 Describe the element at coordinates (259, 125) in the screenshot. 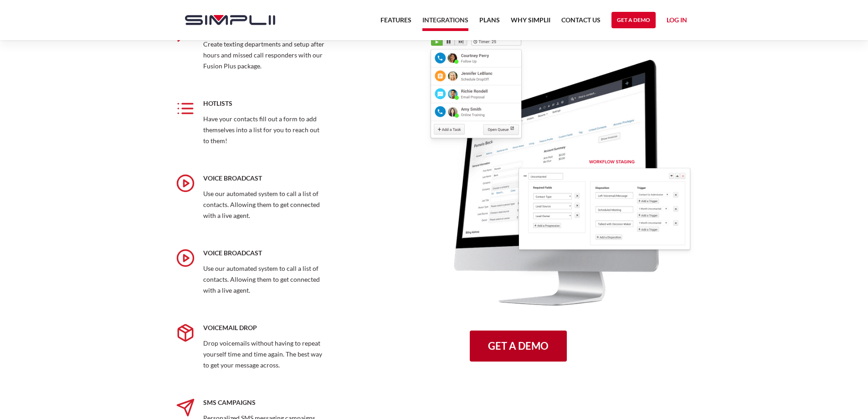

I see `a: HotlistsHave your contacts fill out a form to add themselves into a list for you to reach out to ...` at that location.